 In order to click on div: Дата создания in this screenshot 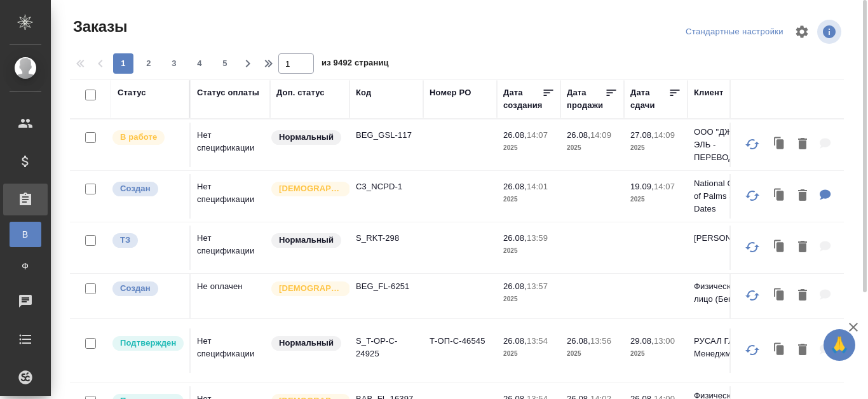, I will do `click(522, 99)`.